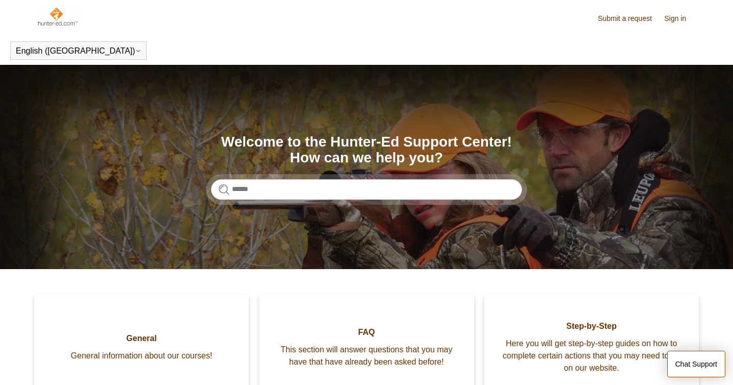 Image resolution: width=733 pixels, height=385 pixels. I want to click on input: Search, so click(367, 189).